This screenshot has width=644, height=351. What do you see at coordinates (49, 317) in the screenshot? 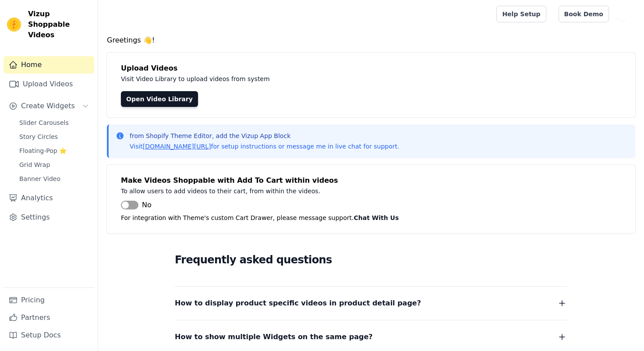
I see `a: Partners` at bounding box center [49, 317].